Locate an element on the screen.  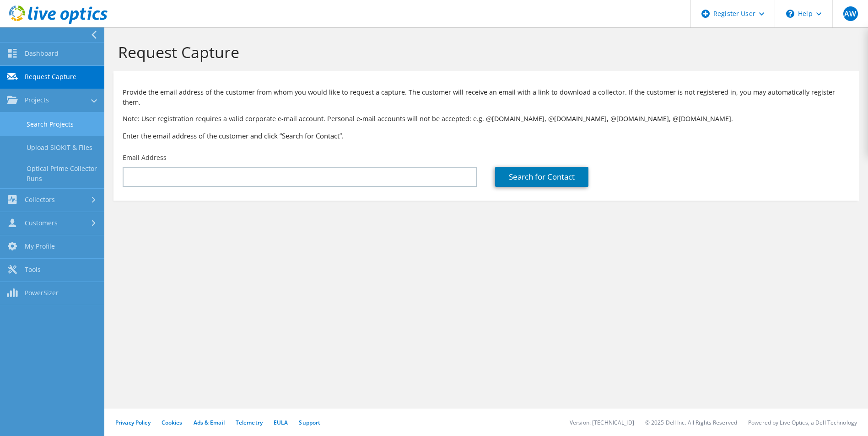
h1: Request Capture is located at coordinates (484, 52).